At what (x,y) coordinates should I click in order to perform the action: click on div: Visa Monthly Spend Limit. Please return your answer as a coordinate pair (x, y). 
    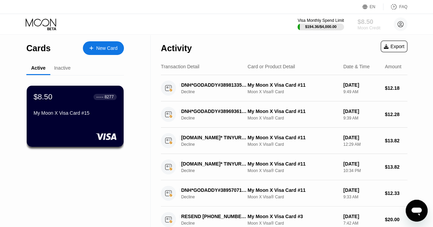
    Looking at the image, I should click on (320, 21).